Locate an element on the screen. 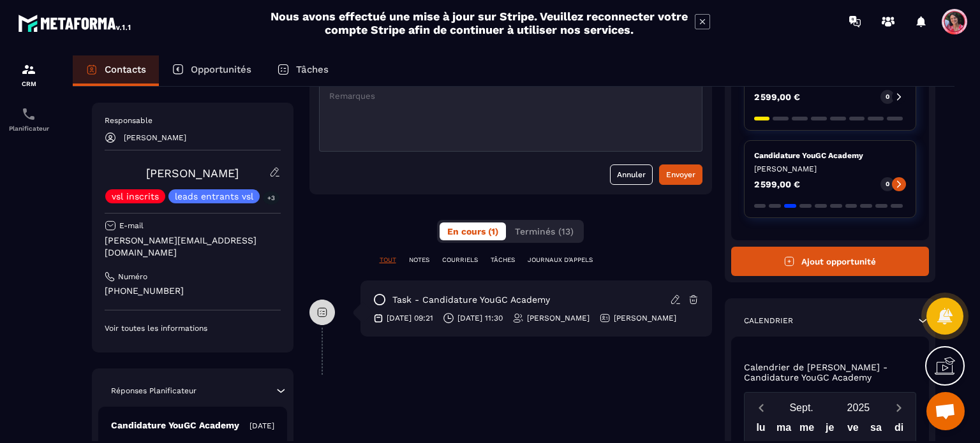 This screenshot has width=980, height=443. a: formationformationCRM is located at coordinates (29, 75).